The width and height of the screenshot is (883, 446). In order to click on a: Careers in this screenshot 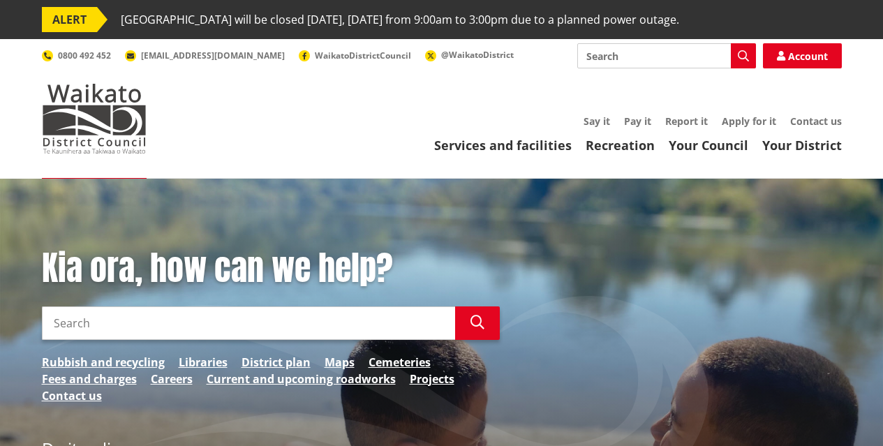, I will do `click(172, 379)`.